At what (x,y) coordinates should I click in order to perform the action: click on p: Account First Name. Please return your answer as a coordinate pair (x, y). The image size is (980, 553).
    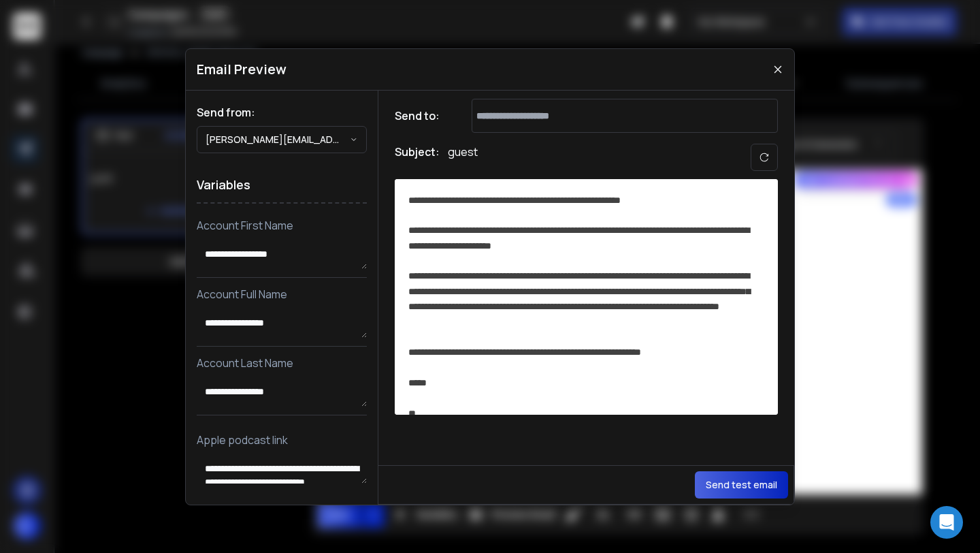
    Looking at the image, I should click on (282, 225).